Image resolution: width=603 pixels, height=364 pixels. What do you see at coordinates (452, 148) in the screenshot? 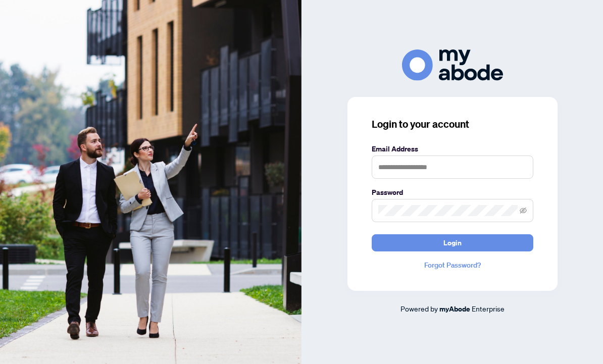
I see `label: Email Address` at bounding box center [452, 148].